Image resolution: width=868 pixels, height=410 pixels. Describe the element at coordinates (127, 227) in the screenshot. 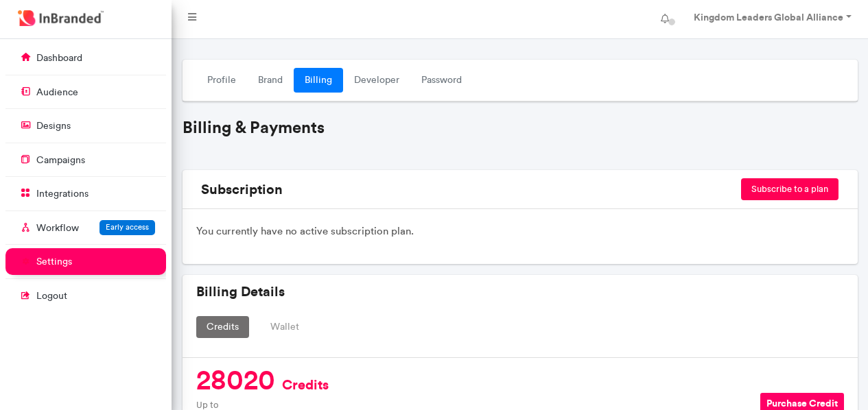

I see `span: Early access` at that location.